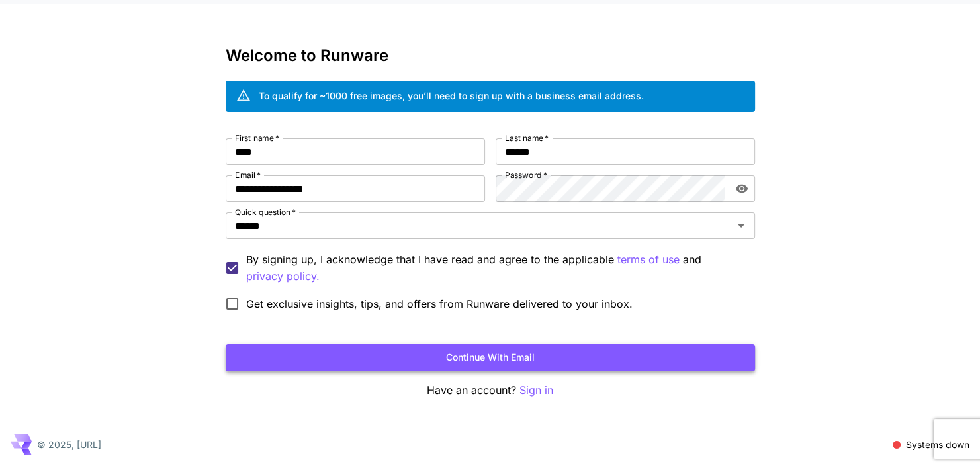 This screenshot has height=468, width=980. I want to click on label: Email, so click(247, 175).